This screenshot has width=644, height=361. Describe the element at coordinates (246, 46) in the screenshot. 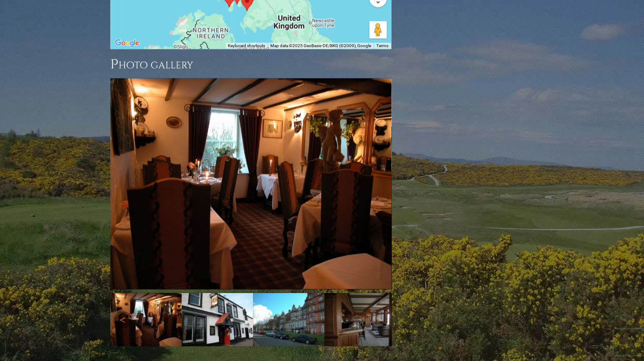

I see `button: Keyboard shortcuts` at that location.